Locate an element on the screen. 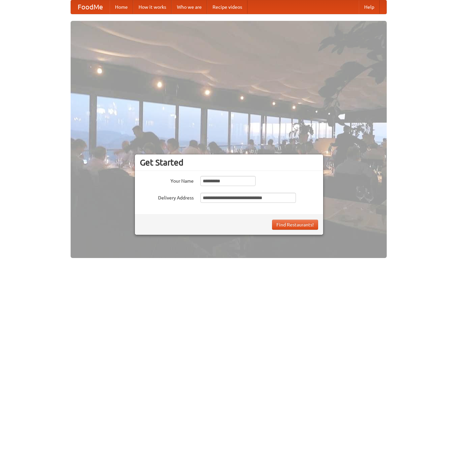 This screenshot has width=457, height=476. label: Delivery Address is located at coordinates (167, 197).